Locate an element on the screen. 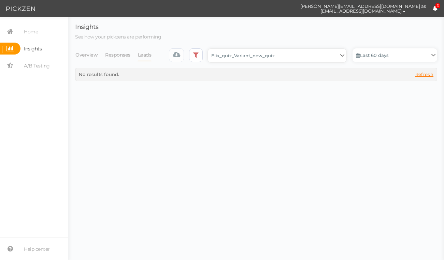 The width and height of the screenshot is (444, 260). a: Overview is located at coordinates (86, 55).